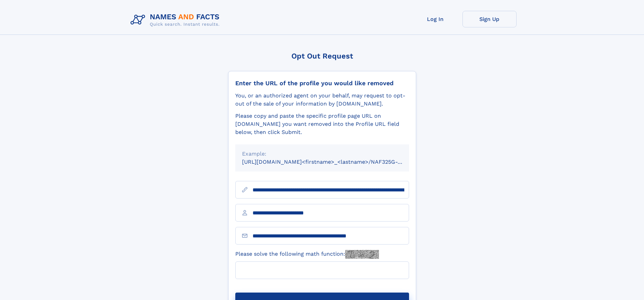  I want to click on label: Please solve the following math function:, so click(307, 254).